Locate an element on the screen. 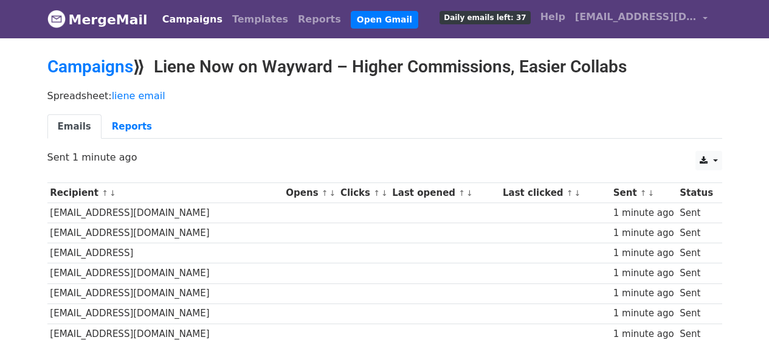 The image size is (769, 340). th: Recipient is located at coordinates (165, 193).